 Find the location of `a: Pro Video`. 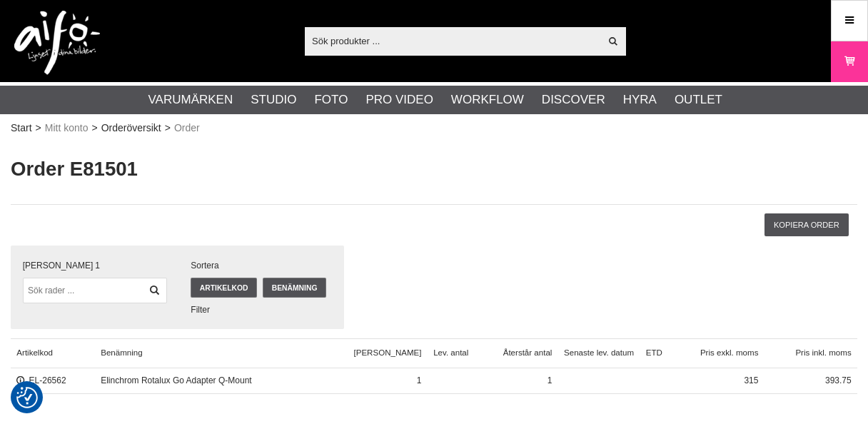

a: Pro Video is located at coordinates (399, 100).